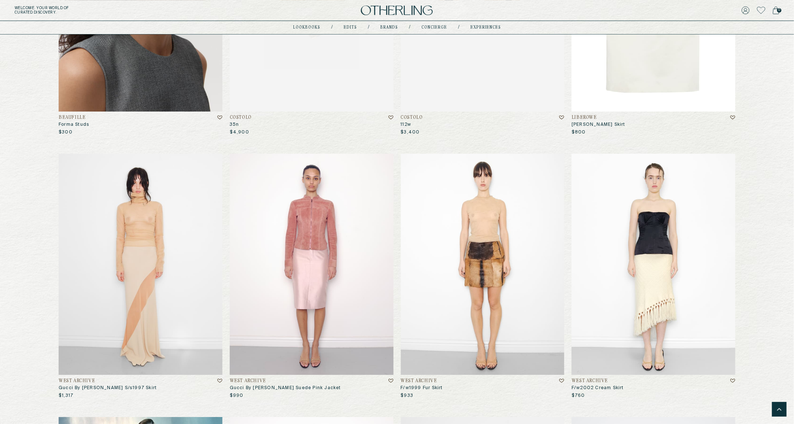 The height and width of the screenshot is (424, 794). What do you see at coordinates (397, 10) in the screenshot?
I see `img: logo` at bounding box center [397, 10].